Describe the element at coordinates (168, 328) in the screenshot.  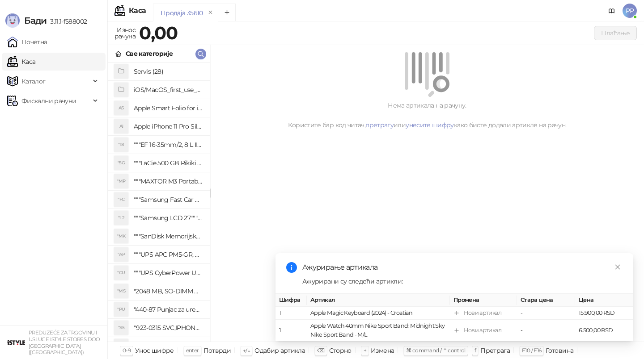
I see `h4: "923-0315 SVC,IPHONE 5/5S BATTERY REMOVAL TRAY Držač za iPhone sa kojim se otvara display` at that location.